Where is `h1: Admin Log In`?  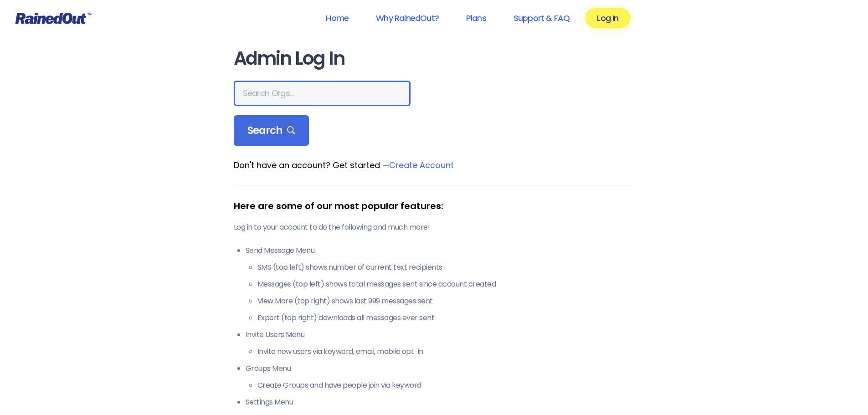
h1: Admin Log In is located at coordinates (435, 58).